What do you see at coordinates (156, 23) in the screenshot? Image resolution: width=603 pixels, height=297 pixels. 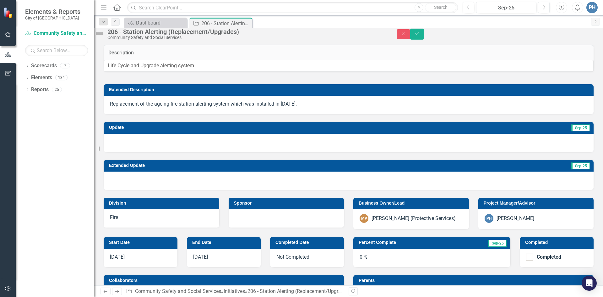 I see `a: Dashboard` at bounding box center [156, 23].